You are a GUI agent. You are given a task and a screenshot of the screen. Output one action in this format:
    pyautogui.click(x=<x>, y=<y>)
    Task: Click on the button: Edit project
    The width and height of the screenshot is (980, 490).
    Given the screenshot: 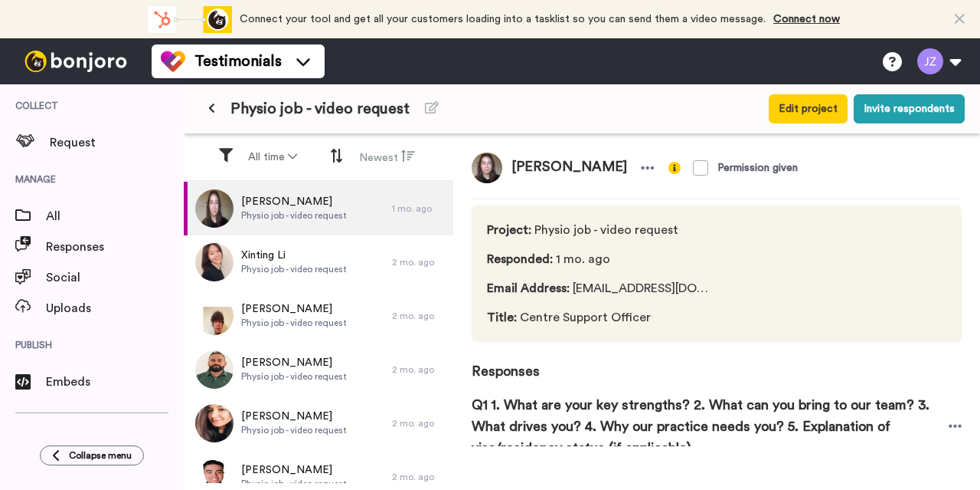 What is the action you would take?
    pyautogui.click(x=808, y=108)
    